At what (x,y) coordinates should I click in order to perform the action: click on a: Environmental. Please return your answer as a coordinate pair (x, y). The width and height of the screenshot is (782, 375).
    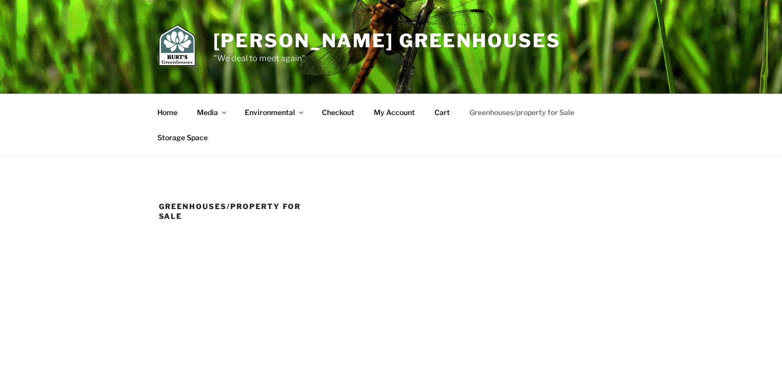
    Looking at the image, I should click on (274, 112).